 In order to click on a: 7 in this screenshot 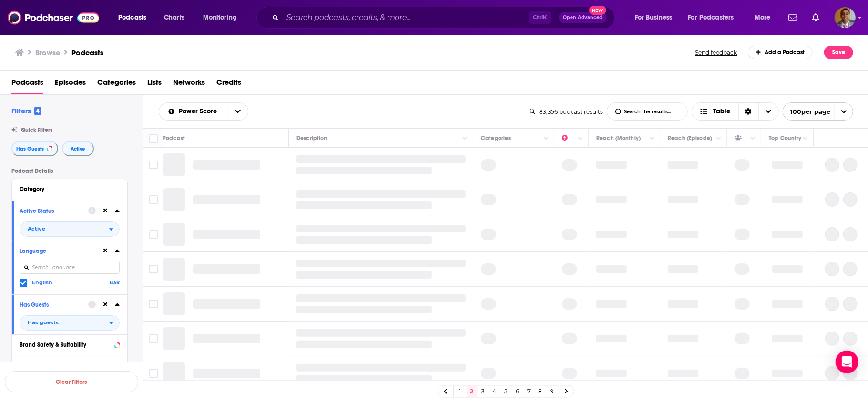, I will do `click(529, 392)`.